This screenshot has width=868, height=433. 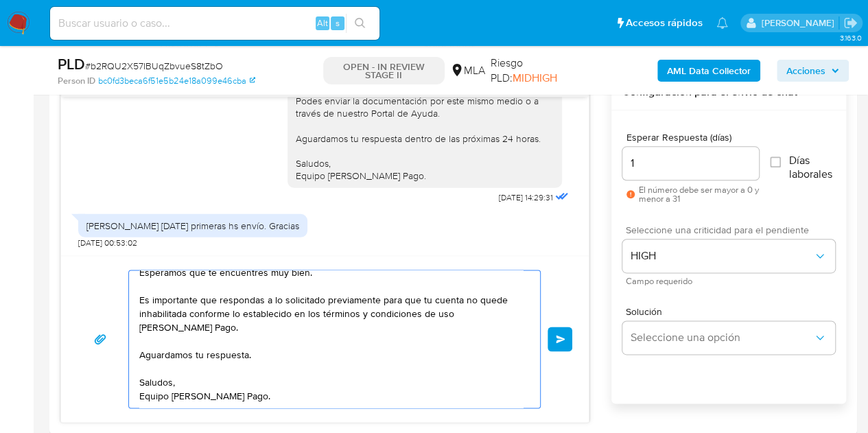 I want to click on span: HIGH, so click(x=721, y=256).